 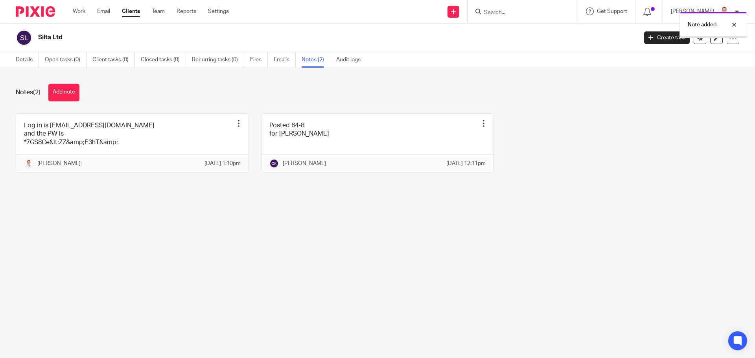 What do you see at coordinates (103, 11) in the screenshot?
I see `a: Email` at bounding box center [103, 11].